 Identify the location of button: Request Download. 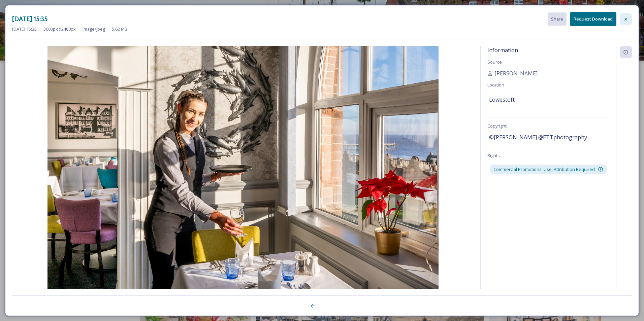
(593, 19).